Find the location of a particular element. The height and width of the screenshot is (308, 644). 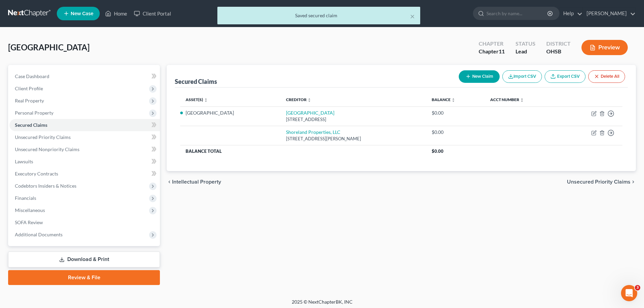

div: District is located at coordinates (558, 44).